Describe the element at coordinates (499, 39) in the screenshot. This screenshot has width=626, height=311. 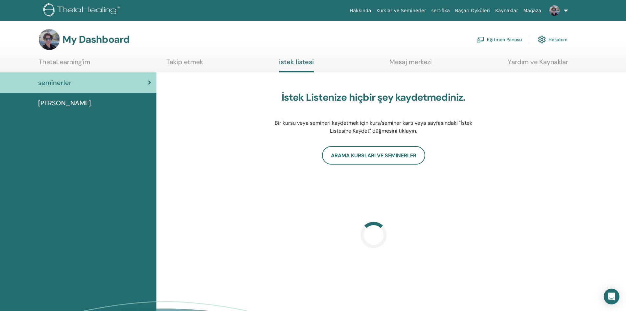
I see `a: Eğitmen Panosu` at that location.